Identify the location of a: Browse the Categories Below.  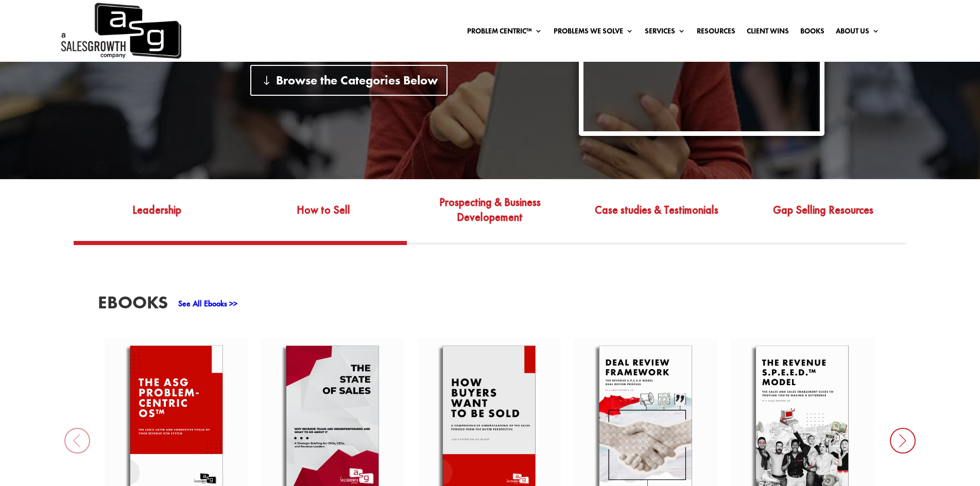
(349, 80).